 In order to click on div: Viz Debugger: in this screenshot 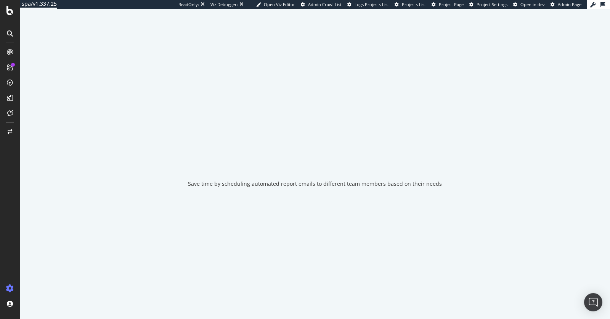, I will do `click(224, 5)`.